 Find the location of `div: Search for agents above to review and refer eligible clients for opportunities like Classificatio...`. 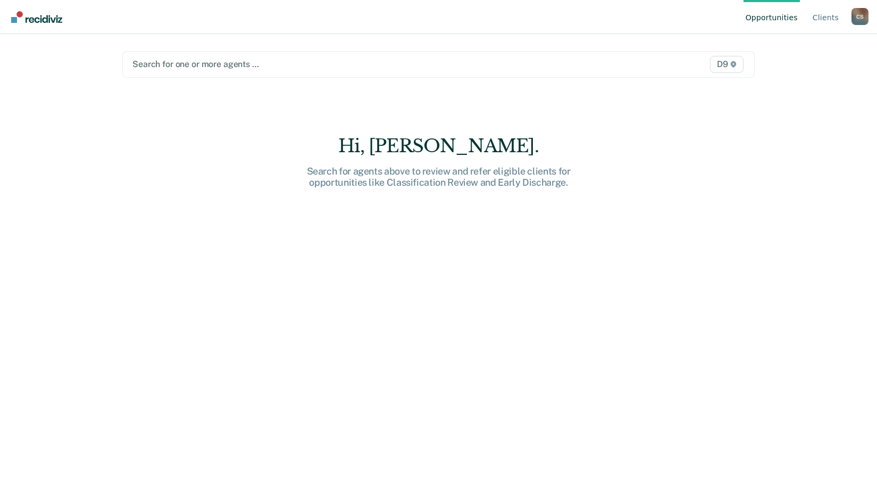

div: Search for agents above to review and refer eligible clients for opportunities like Classificatio... is located at coordinates (439, 177).